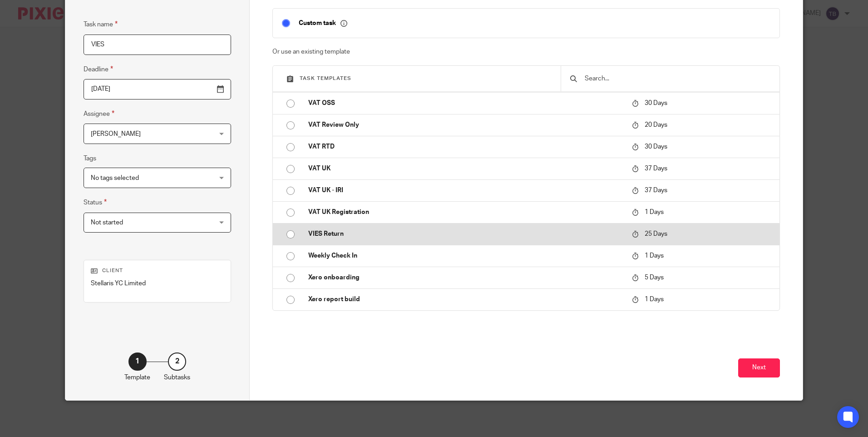 This screenshot has width=868, height=437. What do you see at coordinates (137, 362) in the screenshot?
I see `div: 1` at bounding box center [137, 362].